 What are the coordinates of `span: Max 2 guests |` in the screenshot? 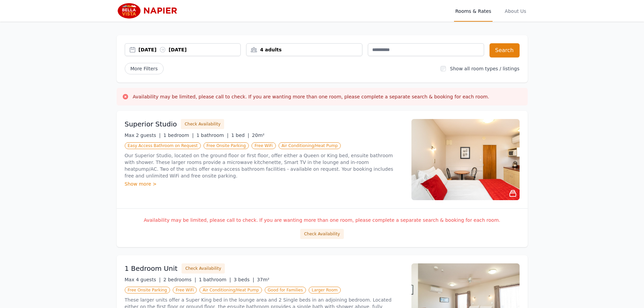 It's located at (143, 135).